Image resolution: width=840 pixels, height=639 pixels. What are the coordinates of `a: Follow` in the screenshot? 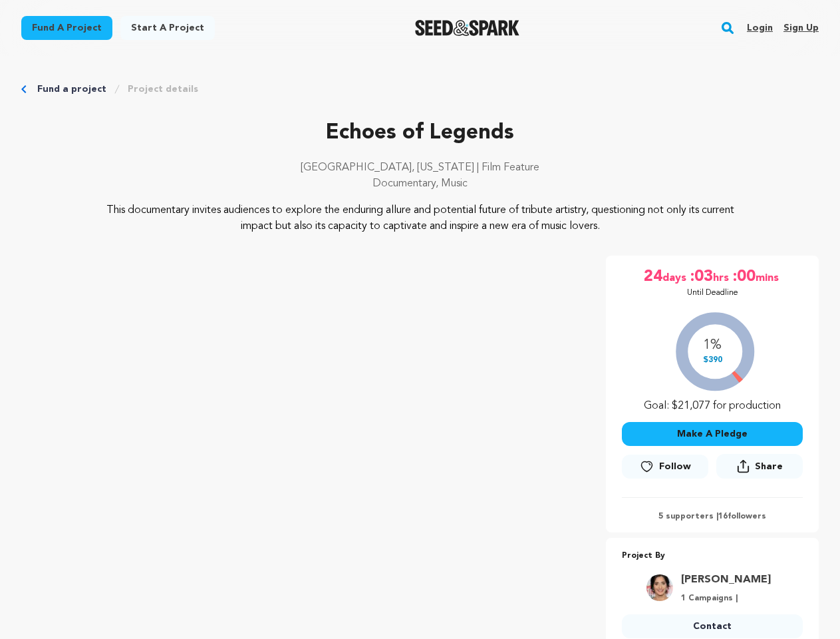 It's located at (665, 466).